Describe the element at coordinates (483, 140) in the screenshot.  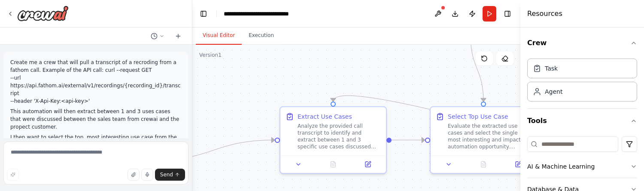
I see `div: Select Top Use CaseEvaluate the extracted use cases and select the single most interesting and im...` at that location.